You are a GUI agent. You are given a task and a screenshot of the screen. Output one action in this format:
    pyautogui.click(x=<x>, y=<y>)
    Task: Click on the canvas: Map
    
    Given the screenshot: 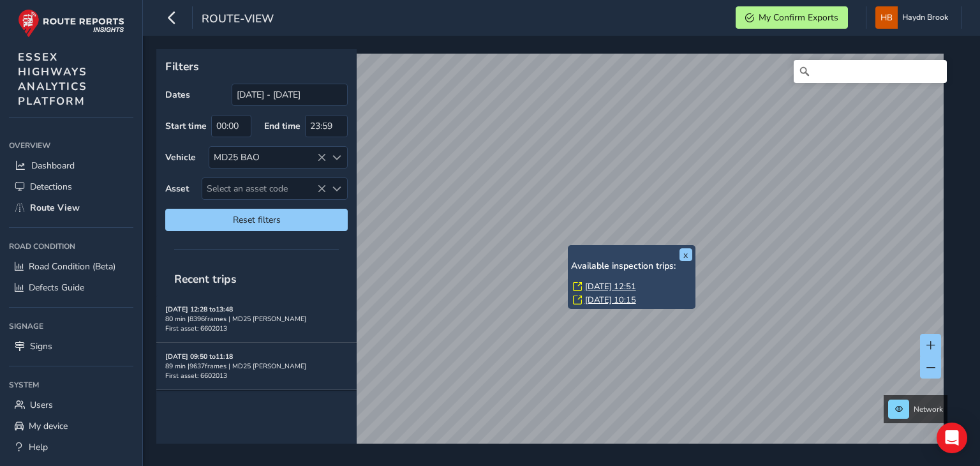 What is the action you would take?
    pyautogui.click(x=552, y=256)
    